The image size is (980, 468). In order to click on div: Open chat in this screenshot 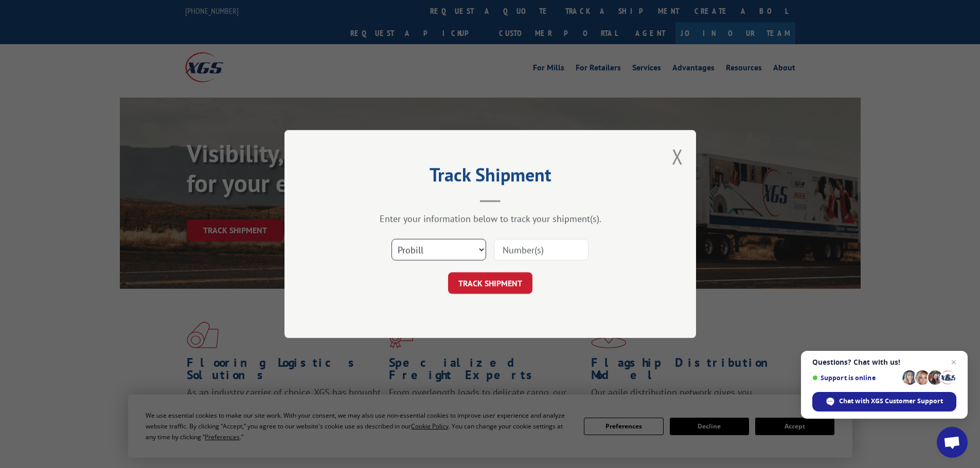, I will do `click(952, 443)`.